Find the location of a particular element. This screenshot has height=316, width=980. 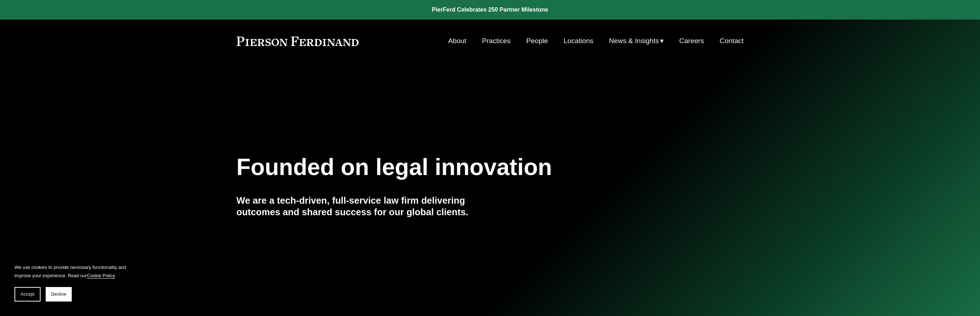

a: People is located at coordinates (537, 41).